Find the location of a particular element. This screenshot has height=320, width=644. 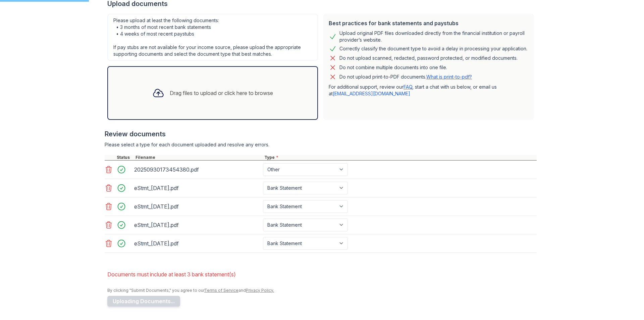

li: Documents must include at least 3 bank statement(s) is located at coordinates (322, 274).